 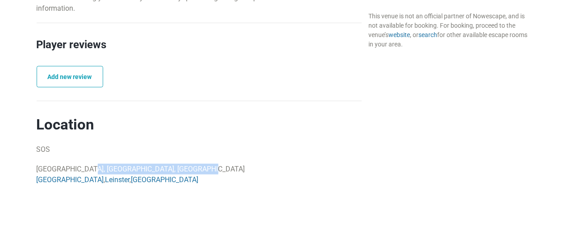 What do you see at coordinates (400, 35) in the screenshot?
I see `a: website` at bounding box center [400, 35].